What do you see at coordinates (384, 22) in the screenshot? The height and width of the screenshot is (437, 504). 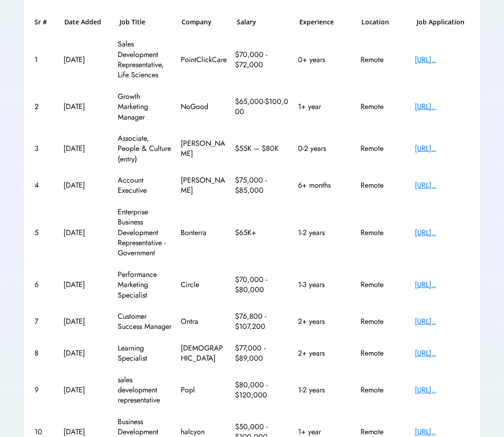 I see `h6: Location` at bounding box center [384, 22].